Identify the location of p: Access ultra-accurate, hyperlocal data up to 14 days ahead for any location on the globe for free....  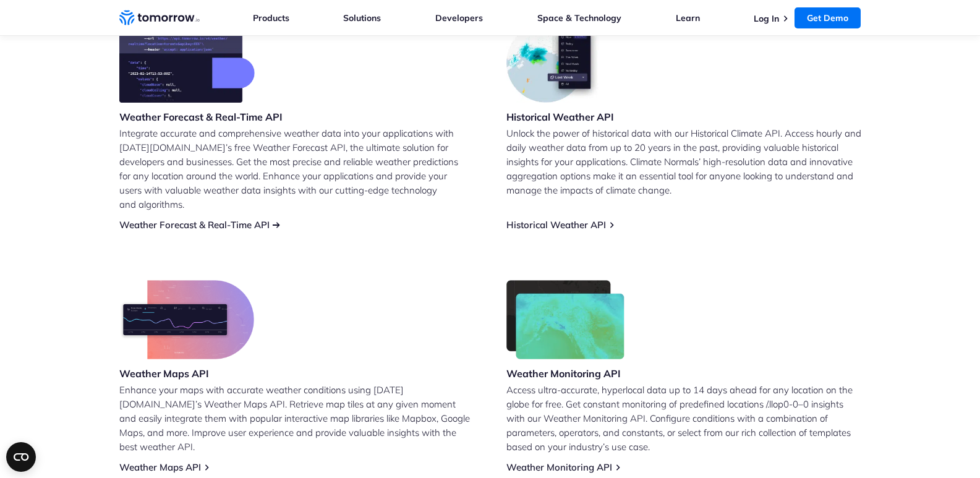
(684, 418).